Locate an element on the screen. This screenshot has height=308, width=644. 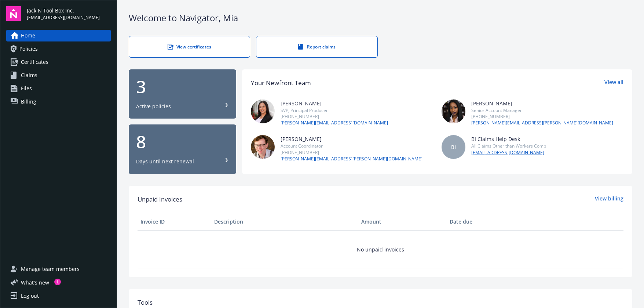
div: 8 is located at coordinates (182, 142).